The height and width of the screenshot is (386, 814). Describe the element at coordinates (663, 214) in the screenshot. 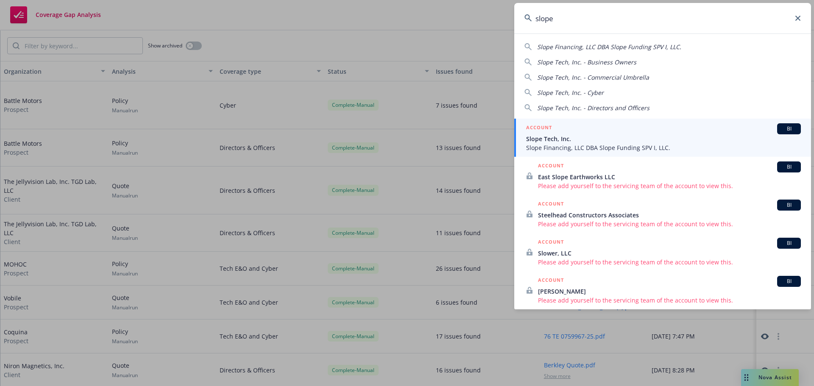

I see `a: ACCOUNTBISteelhead Constructors AssociatesPlease add yourself to the servicing team of the accoun...` at that location.